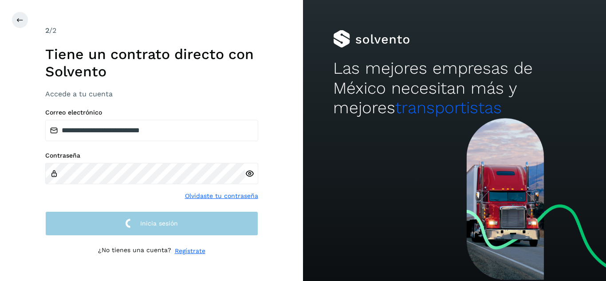 This screenshot has height=281, width=606. I want to click on h2: Las mejores empresas de México necesitan más y mejores, so click(454, 88).